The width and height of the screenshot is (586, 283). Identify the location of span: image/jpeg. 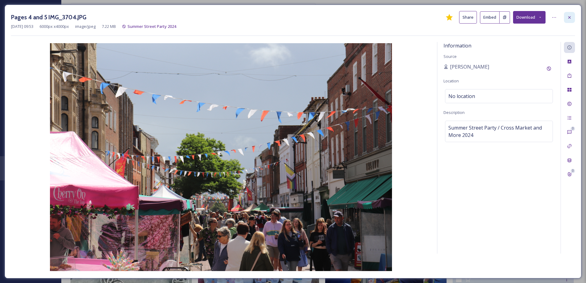
(85, 26).